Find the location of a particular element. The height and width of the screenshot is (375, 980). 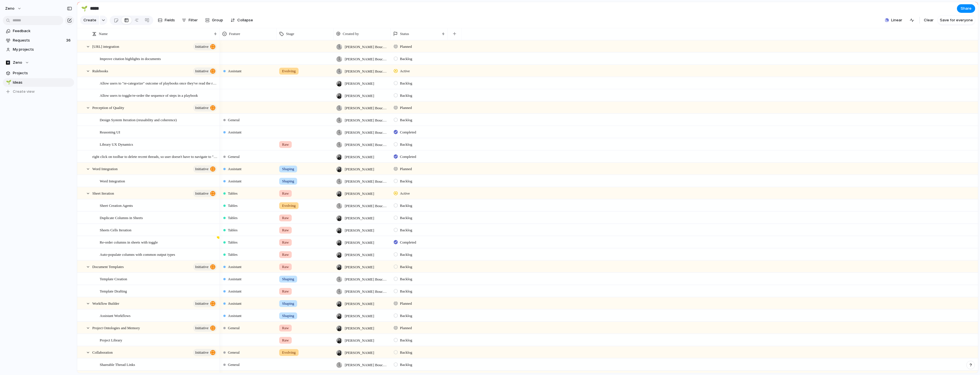

button: Group is located at coordinates (214, 21).